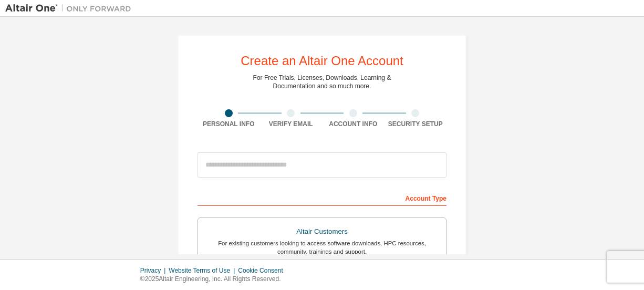  I want to click on div: Personal Info, so click(229, 124).